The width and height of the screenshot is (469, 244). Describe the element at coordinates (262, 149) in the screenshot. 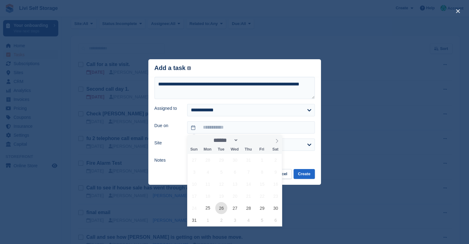

I see `span: Fri` at that location.